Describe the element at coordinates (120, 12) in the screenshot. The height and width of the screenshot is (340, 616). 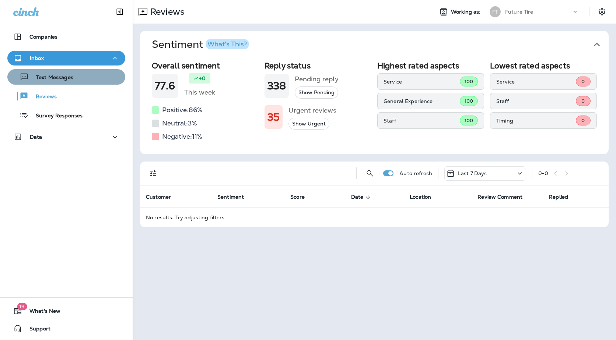
I see `button: Collapse Sidebar` at that location.